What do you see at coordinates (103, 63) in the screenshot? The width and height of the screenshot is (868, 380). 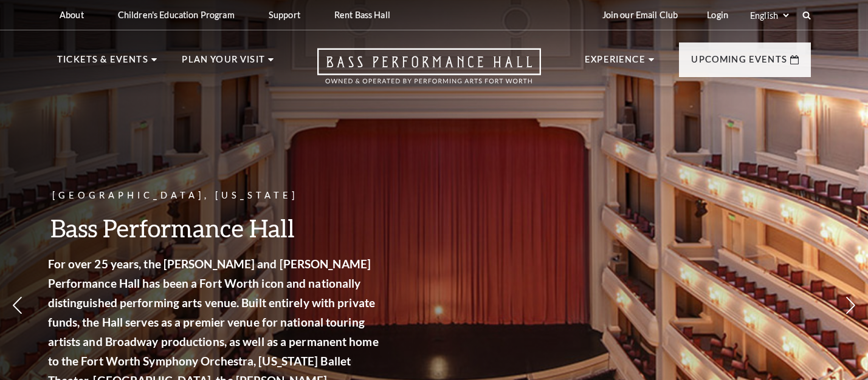 I see `p: Tickets & Events` at bounding box center [103, 63].